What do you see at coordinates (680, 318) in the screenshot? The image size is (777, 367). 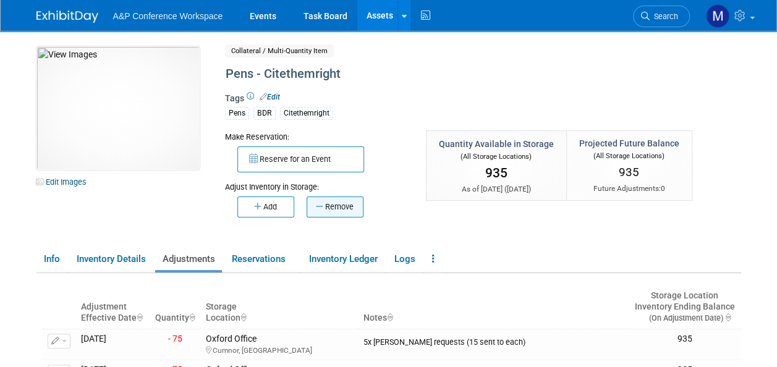 I see `span: (On Adjustment Date)` at bounding box center [680, 318].